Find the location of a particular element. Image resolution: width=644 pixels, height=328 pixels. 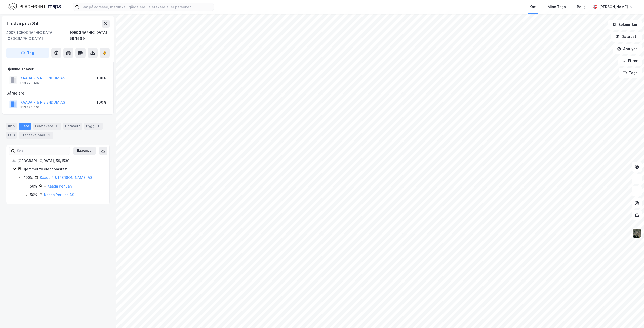

button: Analyse is located at coordinates (627, 49).